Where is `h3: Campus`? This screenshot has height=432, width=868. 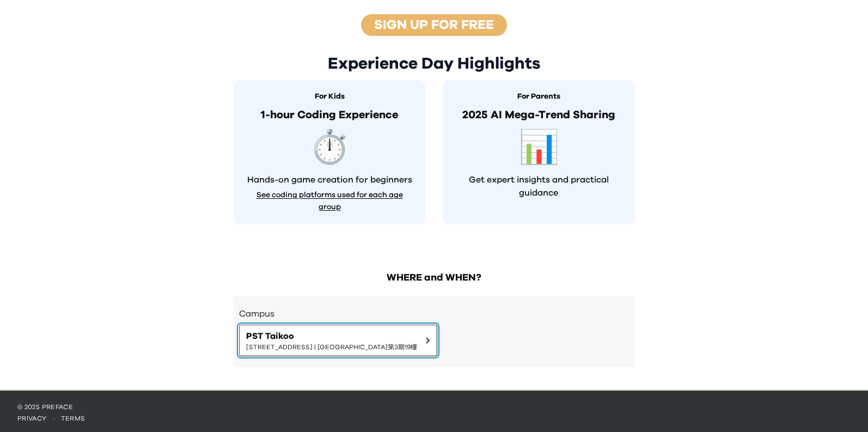 h3: Campus is located at coordinates (434, 313).